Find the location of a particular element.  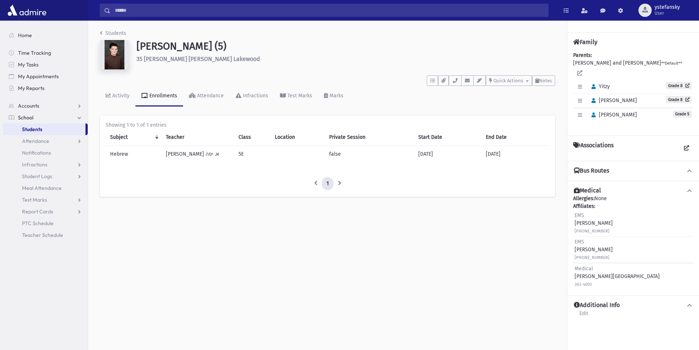

a: Marks is located at coordinates (334, 96).